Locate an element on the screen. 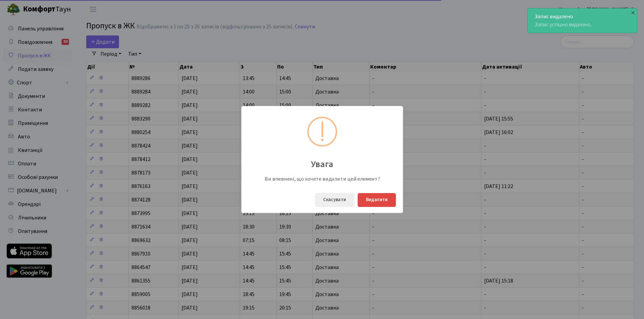  div: Увага is located at coordinates (322, 162).